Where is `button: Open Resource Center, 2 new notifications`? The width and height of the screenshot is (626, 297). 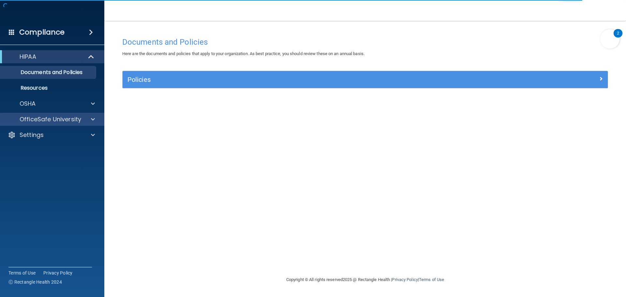 button: Open Resource Center, 2 new notifications is located at coordinates (610, 39).